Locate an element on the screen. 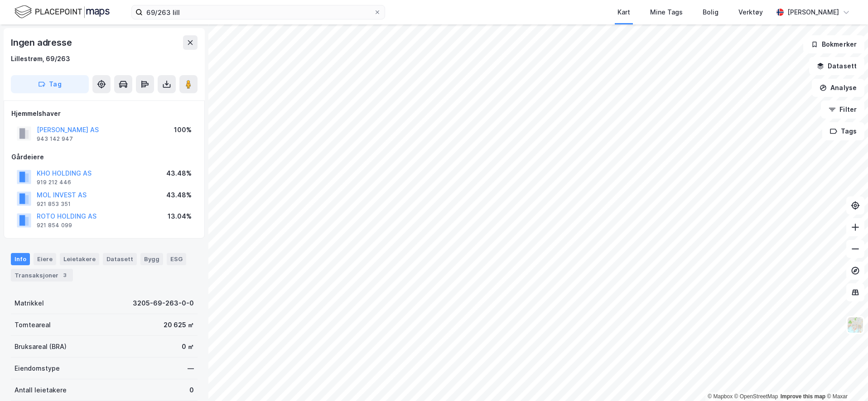  button: Tag is located at coordinates (50, 84).